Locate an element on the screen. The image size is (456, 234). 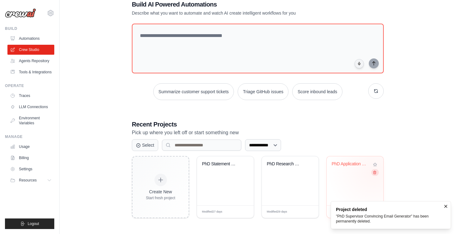
button: Select is located at coordinates (145, 145).